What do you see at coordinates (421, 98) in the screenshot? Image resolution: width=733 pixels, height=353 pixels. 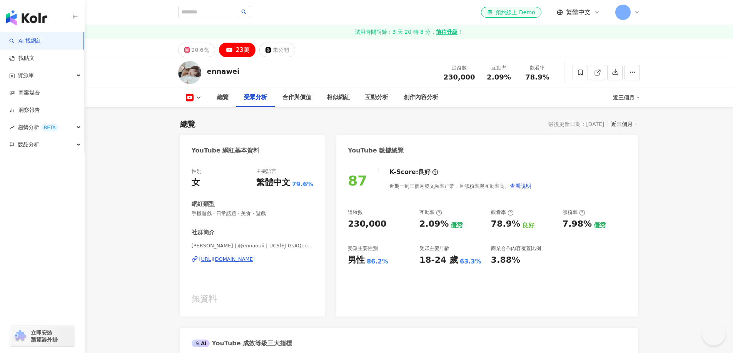 I see `div: 創作內容分析` at bounding box center [421, 98].